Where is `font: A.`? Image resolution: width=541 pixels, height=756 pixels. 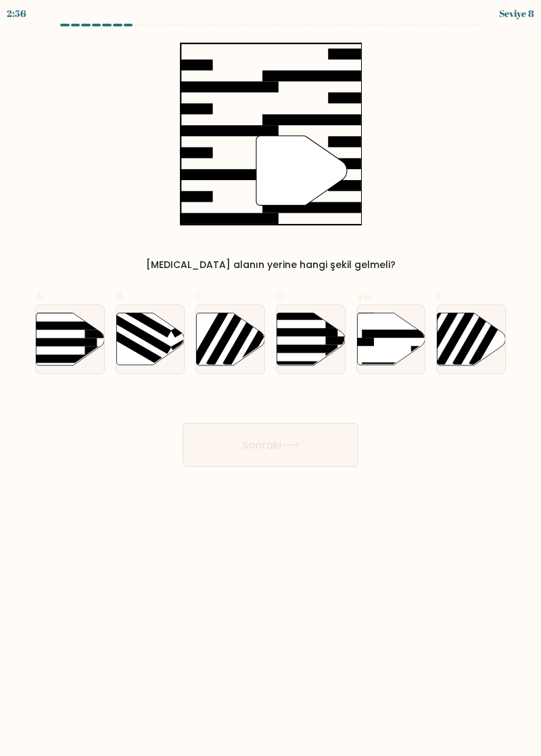 font: A. is located at coordinates (40, 295).